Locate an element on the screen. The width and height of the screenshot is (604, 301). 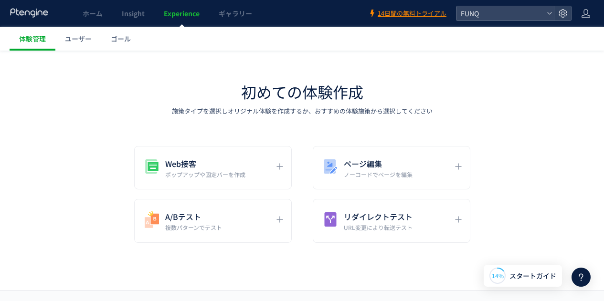
p: 複数パターンでテスト is located at coordinates (193, 227).